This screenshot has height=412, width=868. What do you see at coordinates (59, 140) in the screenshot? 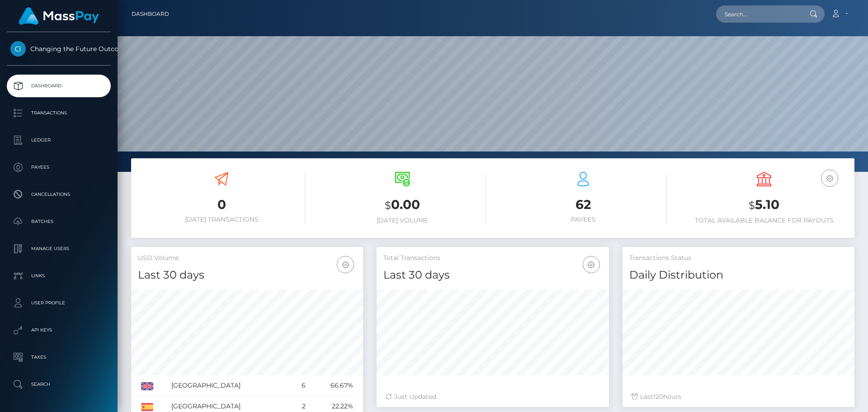
I see `p: Ledger` at bounding box center [59, 140].